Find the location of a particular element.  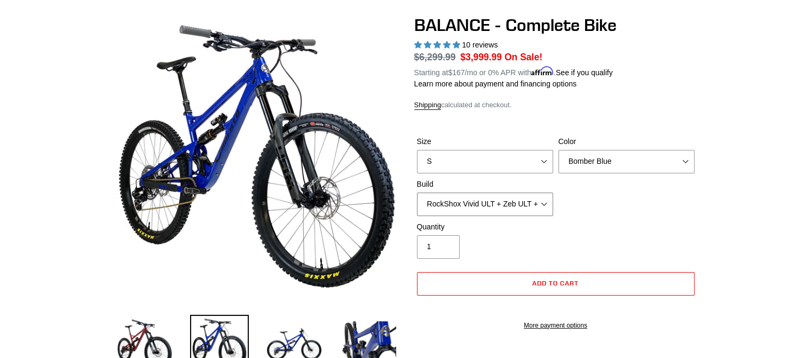

label: Build is located at coordinates (485, 184).